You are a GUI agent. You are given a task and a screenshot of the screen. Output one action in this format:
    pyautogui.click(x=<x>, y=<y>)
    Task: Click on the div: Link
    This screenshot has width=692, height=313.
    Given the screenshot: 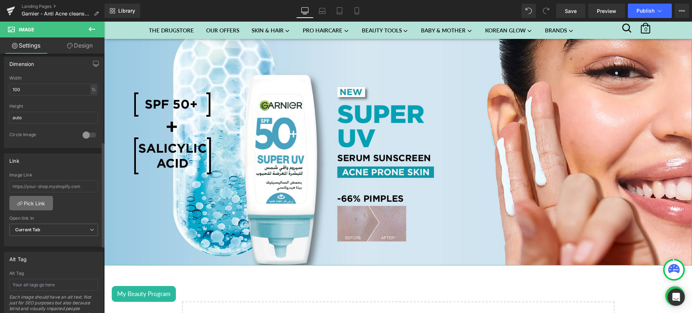 What is the action you would take?
    pyautogui.click(x=14, y=159)
    